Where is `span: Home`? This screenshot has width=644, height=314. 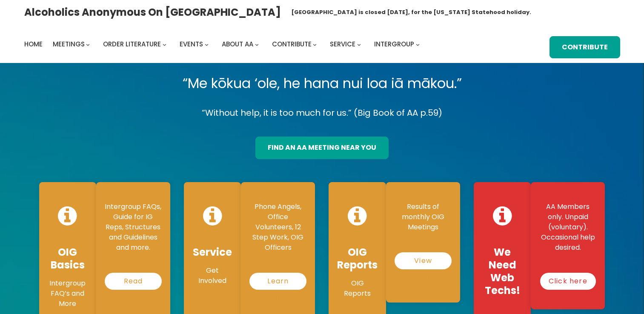 span: Home is located at coordinates (33, 44).